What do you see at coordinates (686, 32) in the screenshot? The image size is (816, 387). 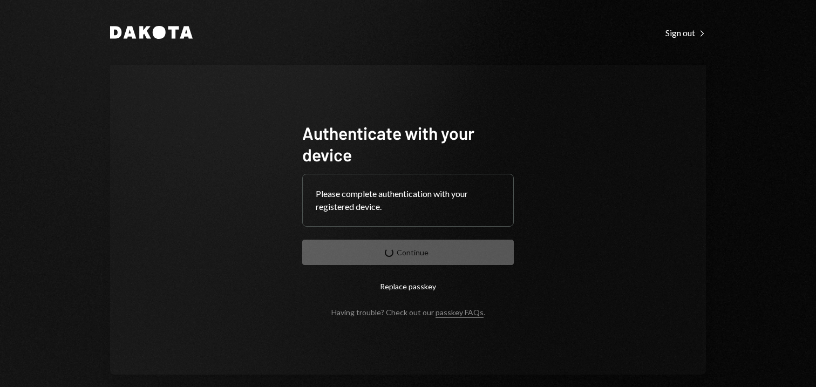 I see `a: Sign out` at bounding box center [686, 32].